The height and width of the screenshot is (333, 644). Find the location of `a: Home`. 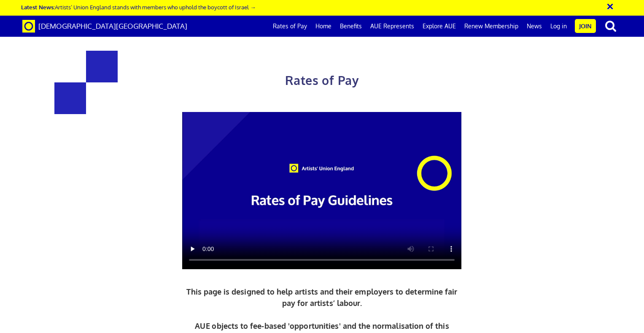

a: Home is located at coordinates (324, 26).